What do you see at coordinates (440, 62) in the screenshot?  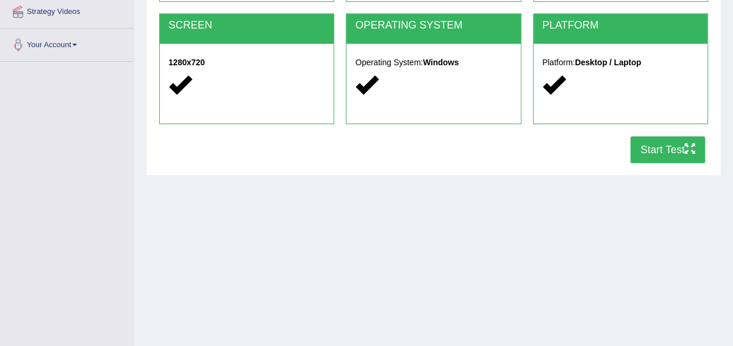 I see `strong: Windows` at bounding box center [440, 62].